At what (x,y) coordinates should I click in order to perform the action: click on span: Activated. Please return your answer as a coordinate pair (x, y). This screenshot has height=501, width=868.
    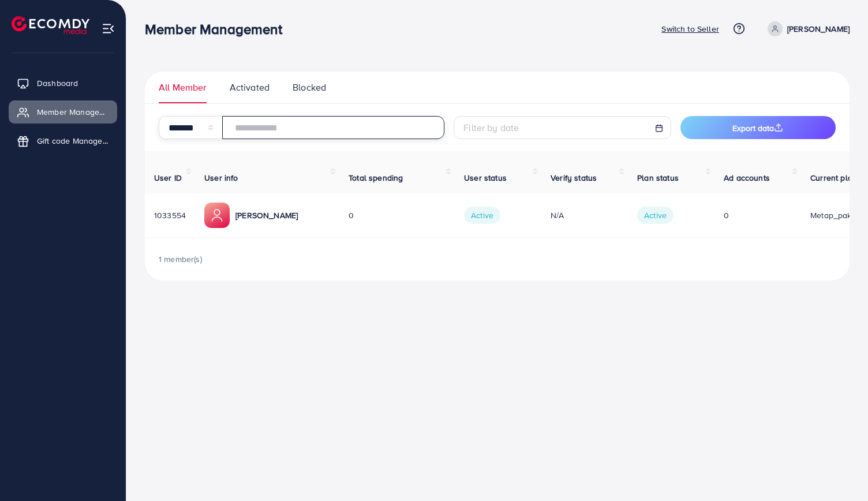
    Looking at the image, I should click on (249, 87).